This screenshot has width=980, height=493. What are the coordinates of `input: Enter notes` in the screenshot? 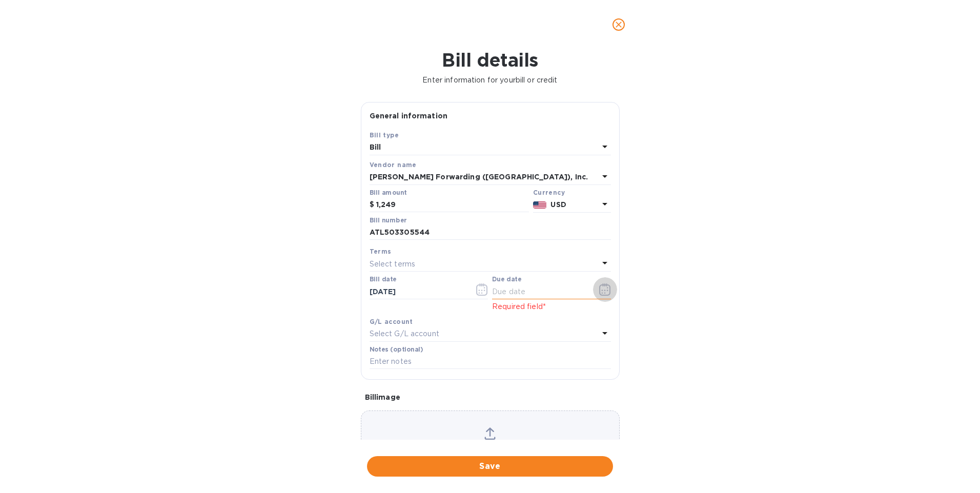 It's located at (490, 362).